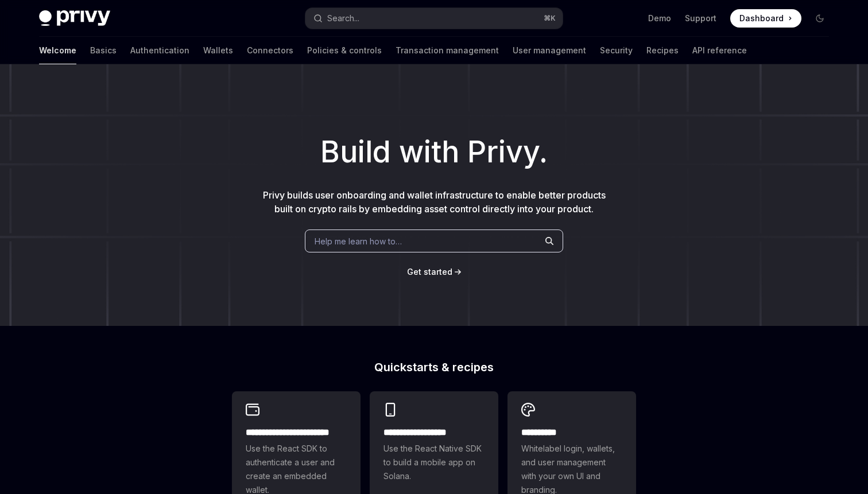 Image resolution: width=868 pixels, height=494 pixels. Describe the element at coordinates (434, 153) in the screenshot. I see `h1: Build with Privy.` at that location.